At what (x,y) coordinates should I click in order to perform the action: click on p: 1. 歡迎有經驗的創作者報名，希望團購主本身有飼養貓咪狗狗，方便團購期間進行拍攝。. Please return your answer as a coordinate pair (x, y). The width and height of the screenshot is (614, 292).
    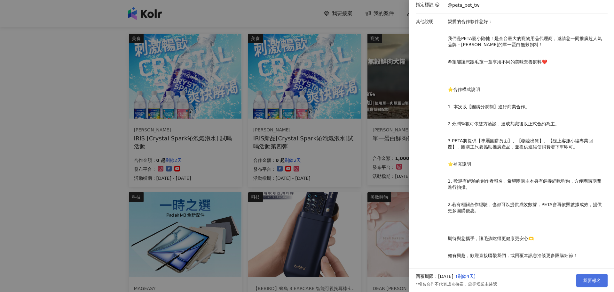
    Looking at the image, I should click on (526, 184).